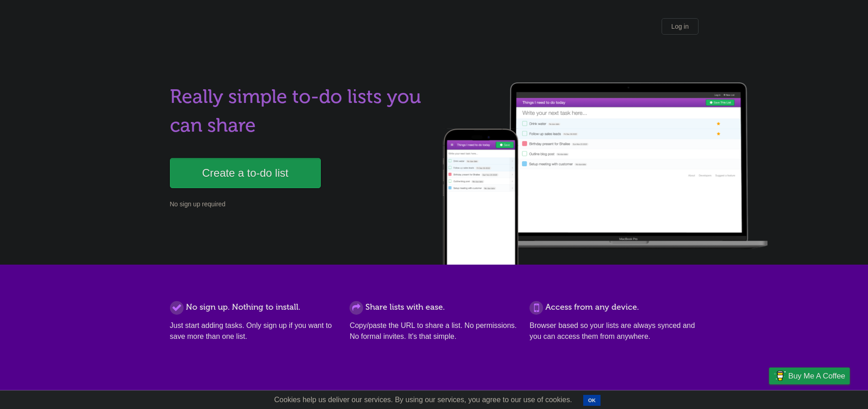  I want to click on span: Buy me a coffee, so click(817, 376).